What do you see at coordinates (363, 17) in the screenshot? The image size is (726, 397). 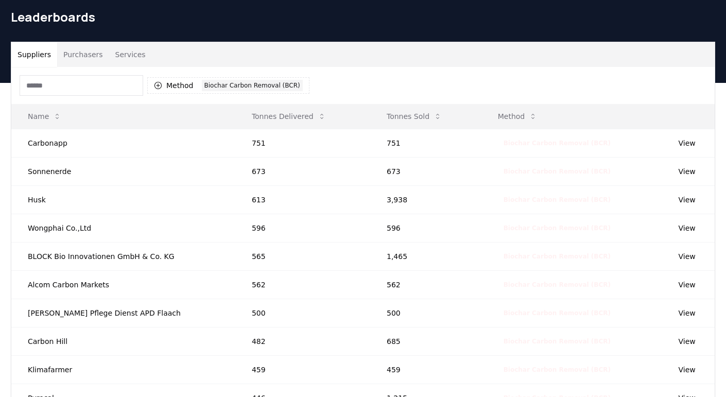 I see `h1: Leaderboards` at bounding box center [363, 17].